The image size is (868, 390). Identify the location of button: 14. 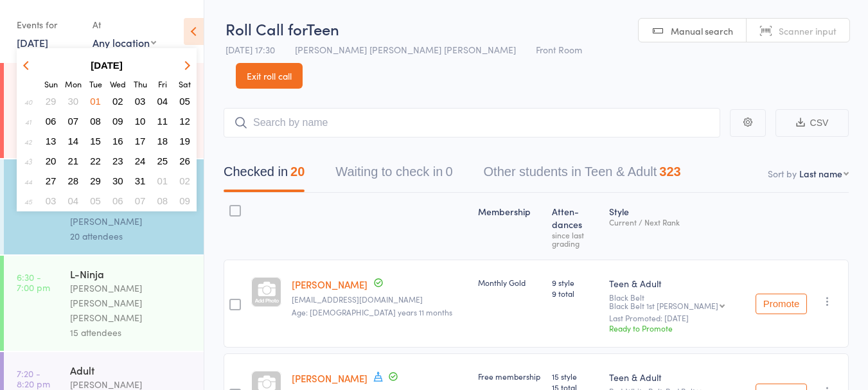
(73, 141).